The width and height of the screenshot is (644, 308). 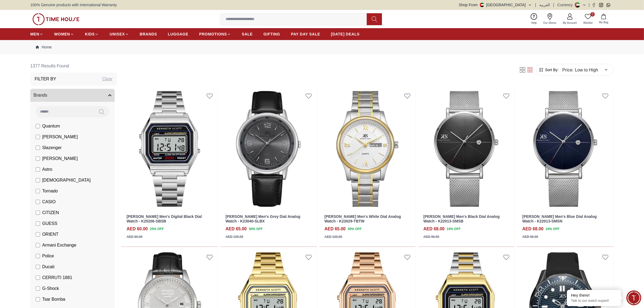 I want to click on input: Tsar Bomba, so click(x=38, y=299).